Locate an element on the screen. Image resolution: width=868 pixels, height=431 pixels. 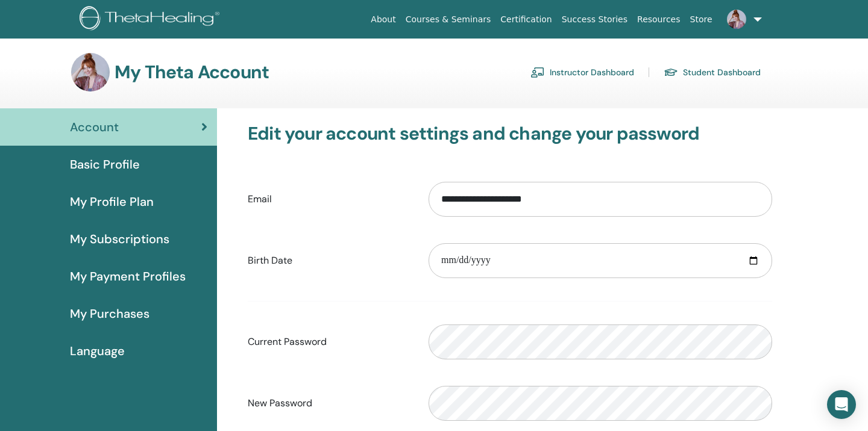
a: Student Dashboard is located at coordinates (712, 72).